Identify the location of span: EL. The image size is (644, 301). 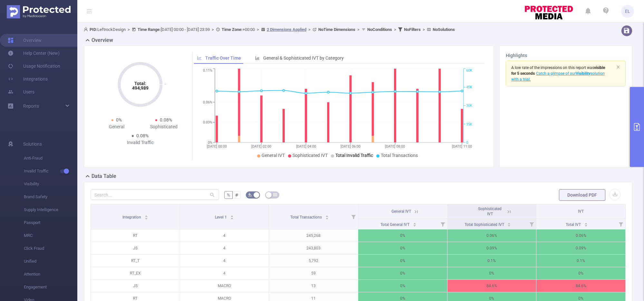
(627, 11).